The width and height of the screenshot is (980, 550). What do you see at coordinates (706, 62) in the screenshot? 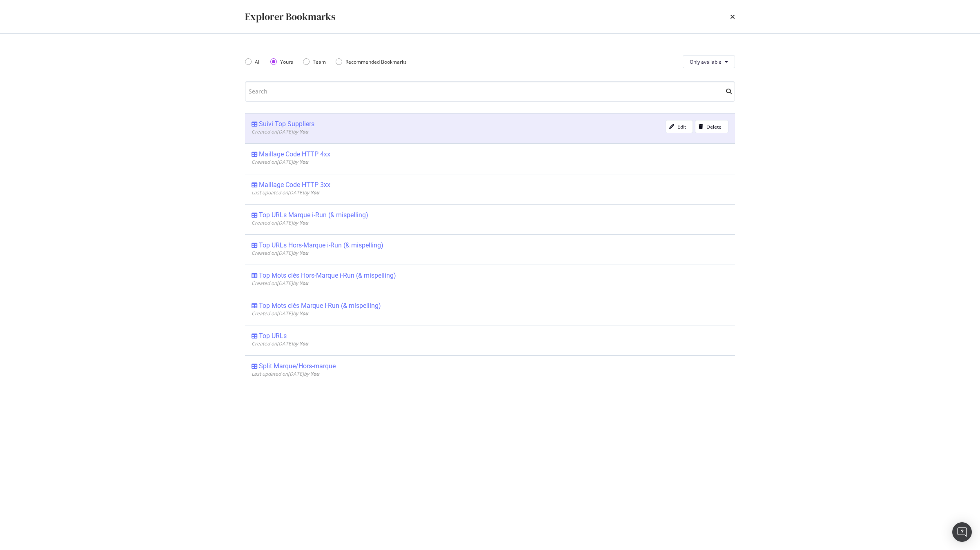
I see `span: Only available` at bounding box center [706, 62].